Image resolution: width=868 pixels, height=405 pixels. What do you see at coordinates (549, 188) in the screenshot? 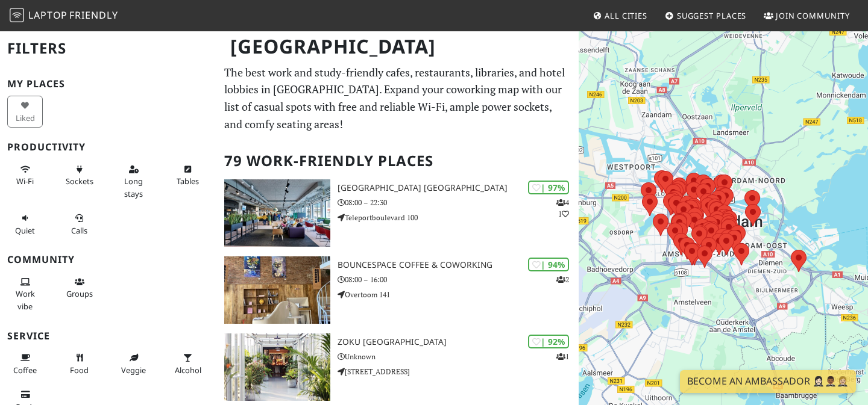
I see `div: | 97%` at bounding box center [549, 188].